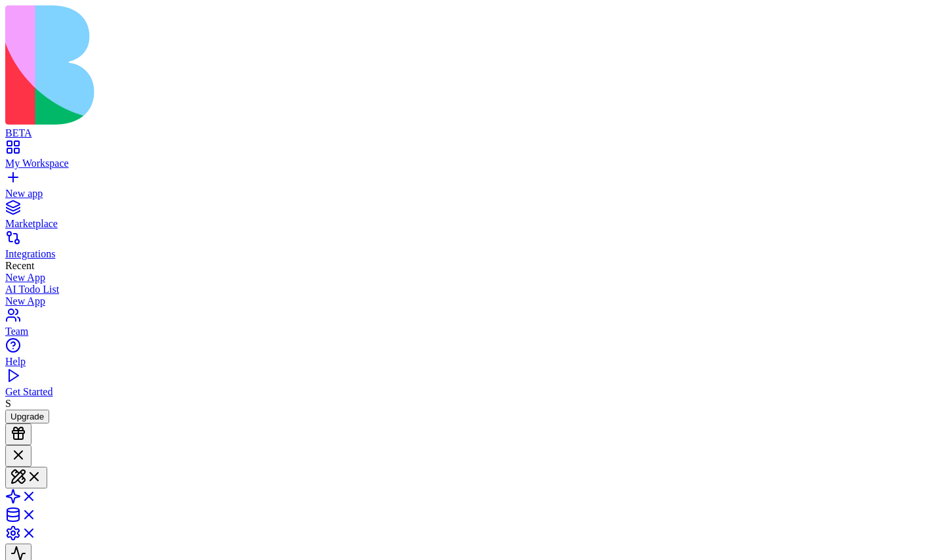 Image resolution: width=940 pixels, height=560 pixels. Describe the element at coordinates (470, 188) in the screenshot. I see `a: New app` at that location.